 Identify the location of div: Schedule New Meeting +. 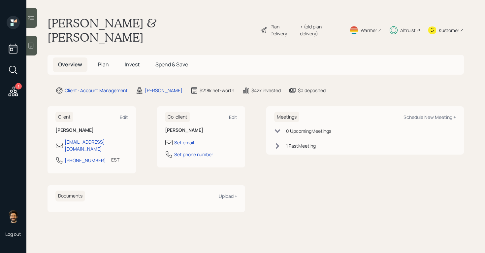
(430, 117).